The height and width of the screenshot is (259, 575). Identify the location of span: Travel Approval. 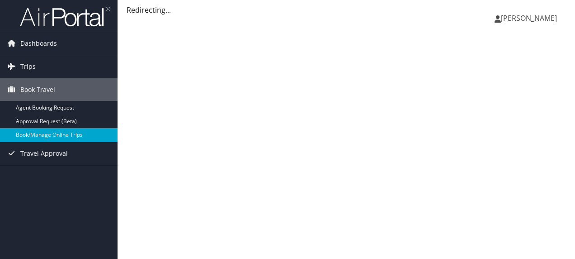
(44, 153).